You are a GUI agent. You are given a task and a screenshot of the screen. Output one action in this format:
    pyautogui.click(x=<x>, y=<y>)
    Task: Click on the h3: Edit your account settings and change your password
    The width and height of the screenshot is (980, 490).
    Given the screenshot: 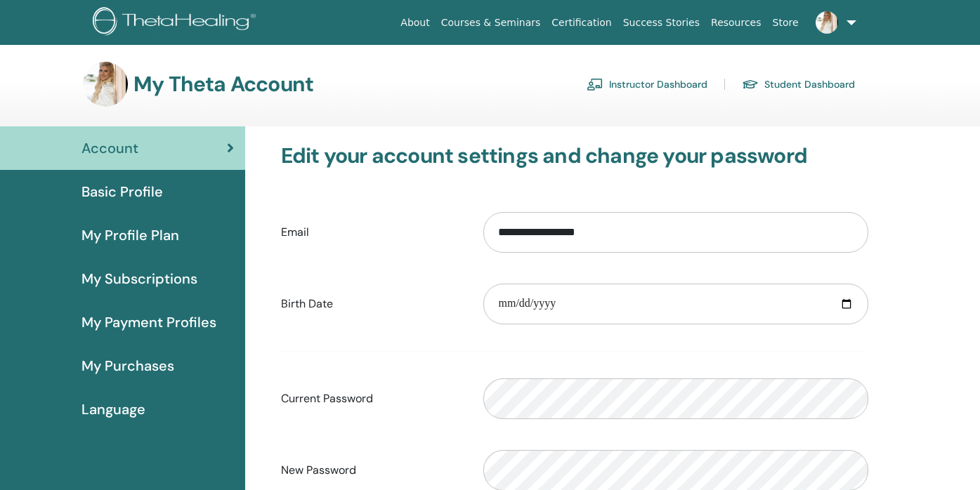 What is the action you would take?
    pyautogui.click(x=574, y=156)
    